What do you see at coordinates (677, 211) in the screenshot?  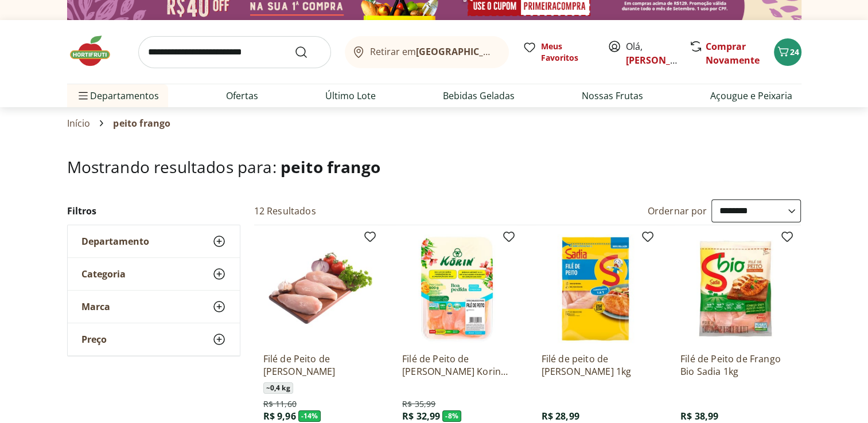 I see `label: Ordernar por` at bounding box center [677, 211].